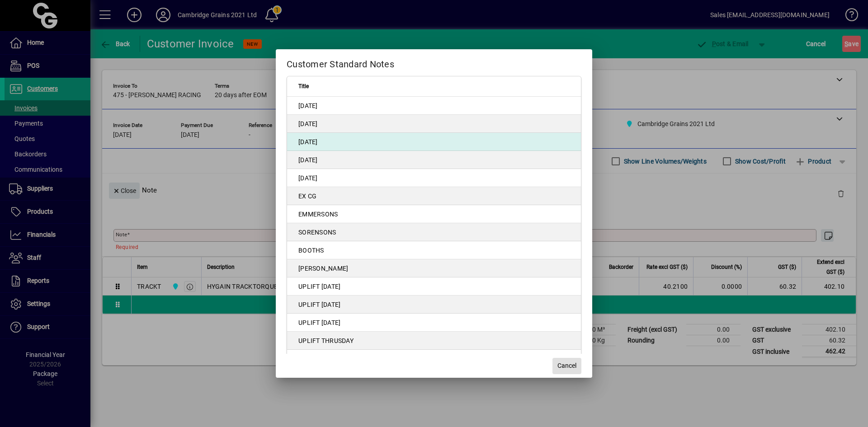  I want to click on span: Cancel, so click(567, 365).